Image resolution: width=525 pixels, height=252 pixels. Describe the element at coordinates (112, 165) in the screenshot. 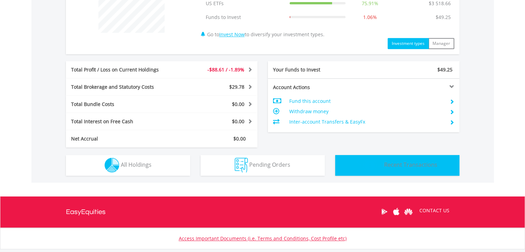

I see `img: holdings-wht.png` at that location.